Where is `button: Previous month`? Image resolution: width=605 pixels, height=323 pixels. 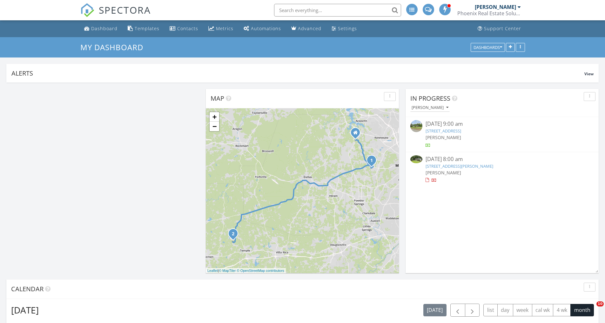
button: Previous month is located at coordinates (457, 310).